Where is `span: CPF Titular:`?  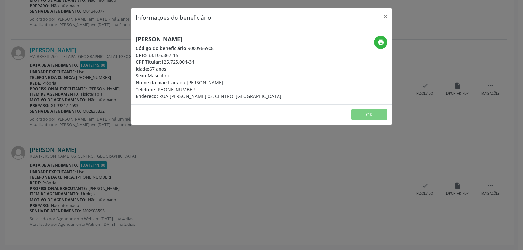 span: CPF Titular: is located at coordinates (148, 62).